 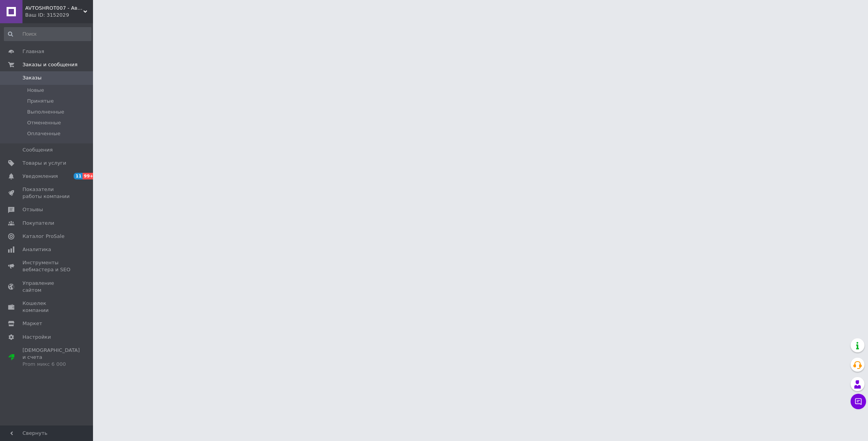 I want to click on button: Чат с покупателем, so click(x=859, y=401).